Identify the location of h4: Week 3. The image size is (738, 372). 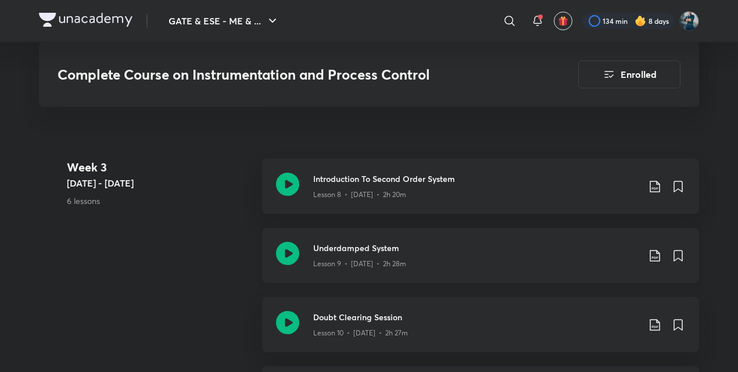
(160, 167).